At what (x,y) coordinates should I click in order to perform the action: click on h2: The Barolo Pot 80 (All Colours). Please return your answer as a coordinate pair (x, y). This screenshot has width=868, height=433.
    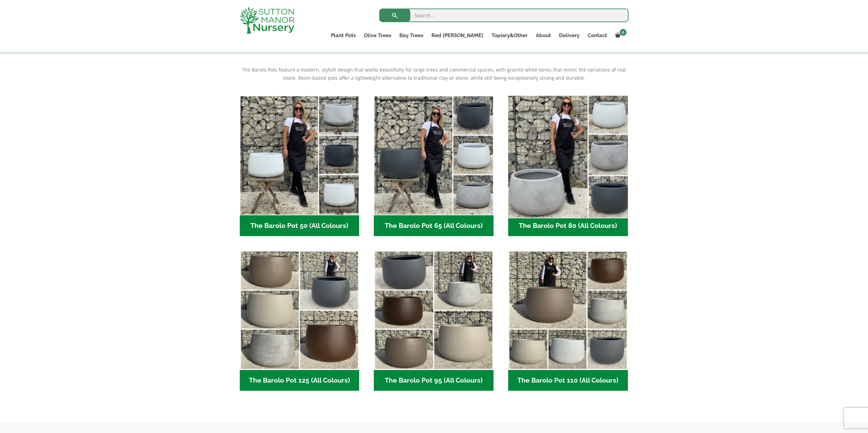
    Looking at the image, I should click on (568, 226).